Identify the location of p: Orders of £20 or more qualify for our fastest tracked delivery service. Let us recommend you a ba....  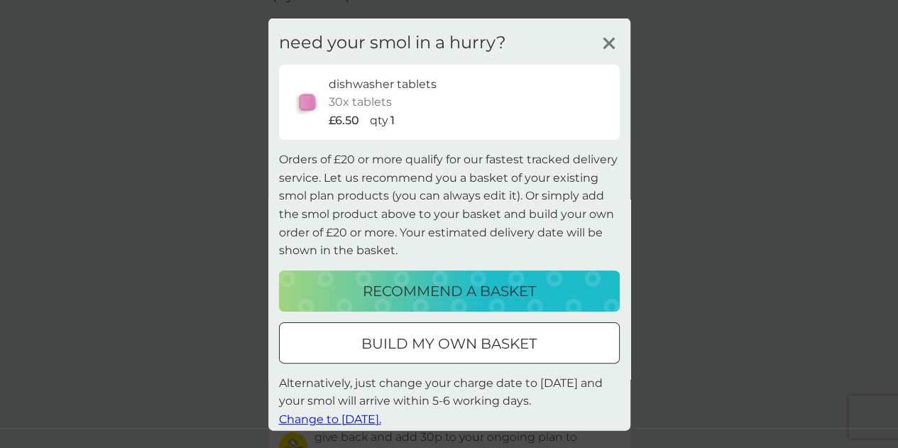
(449, 205).